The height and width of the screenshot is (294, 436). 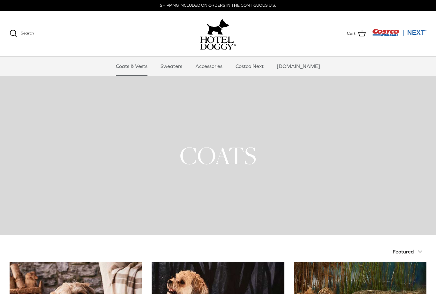 What do you see at coordinates (27, 33) in the screenshot?
I see `span: Search` at bounding box center [27, 33].